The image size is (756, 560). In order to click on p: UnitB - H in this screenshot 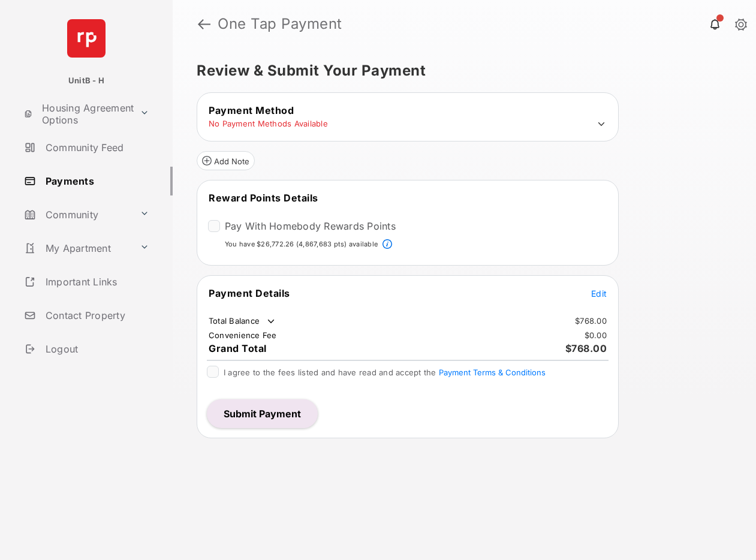, I will do `click(86, 81)`.